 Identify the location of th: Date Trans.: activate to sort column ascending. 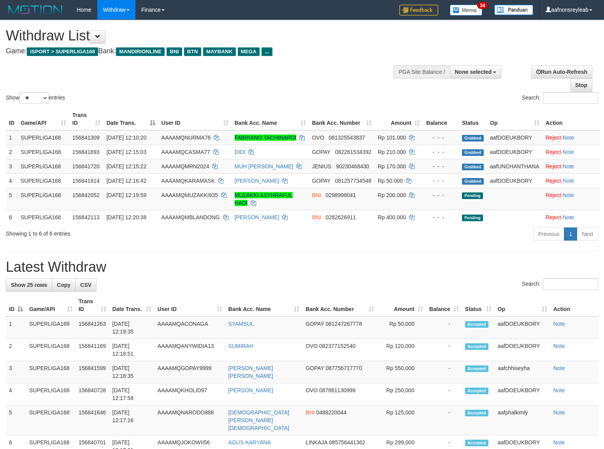
(132, 305).